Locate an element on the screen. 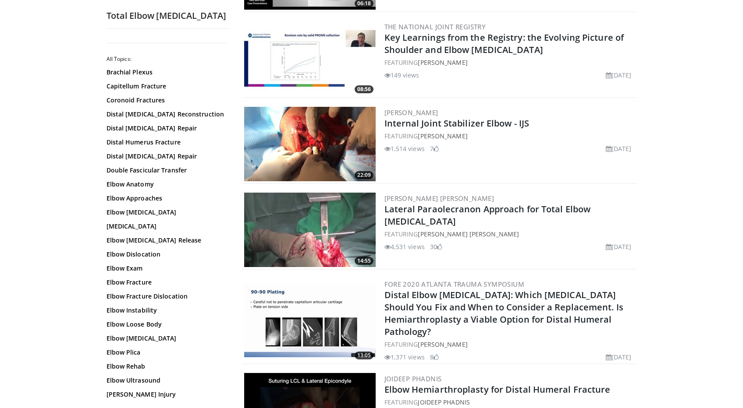 The width and height of the screenshot is (743, 408). a: Elbow Plica is located at coordinates (166, 353).